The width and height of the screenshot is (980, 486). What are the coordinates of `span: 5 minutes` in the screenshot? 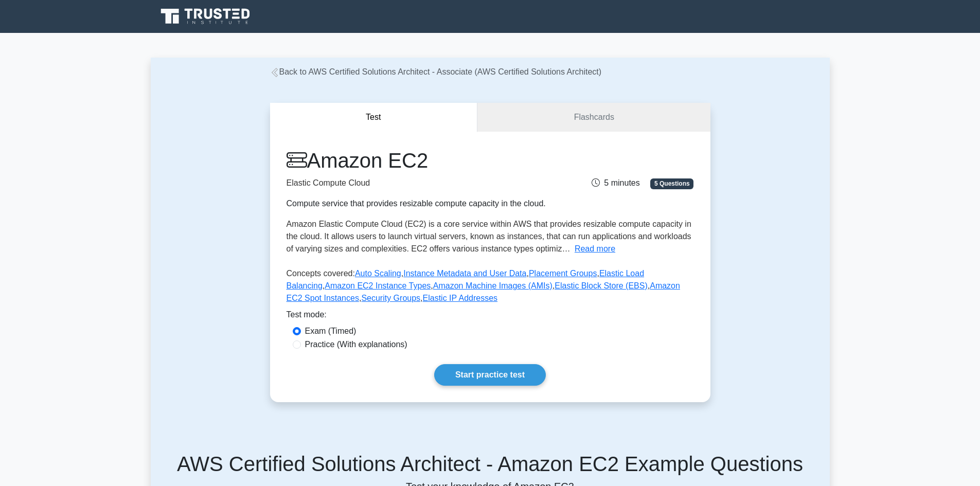 It's located at (615, 183).